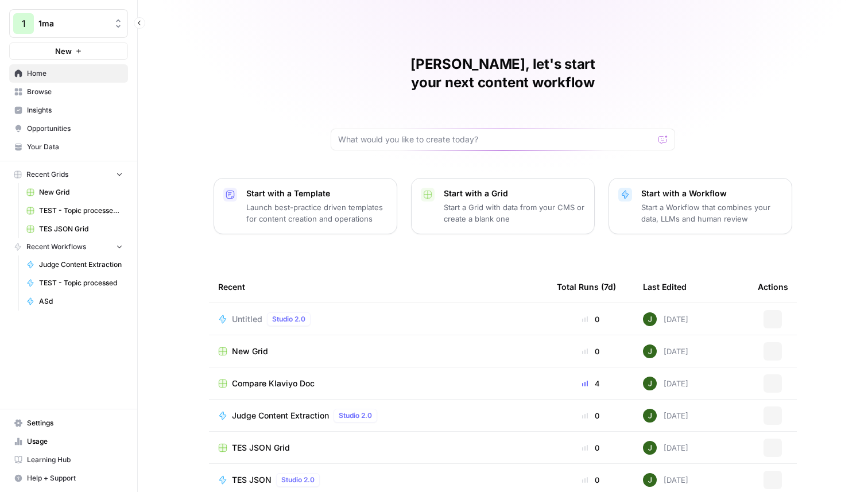 The height and width of the screenshot is (492, 868). I want to click on a: Opportunities, so click(68, 128).